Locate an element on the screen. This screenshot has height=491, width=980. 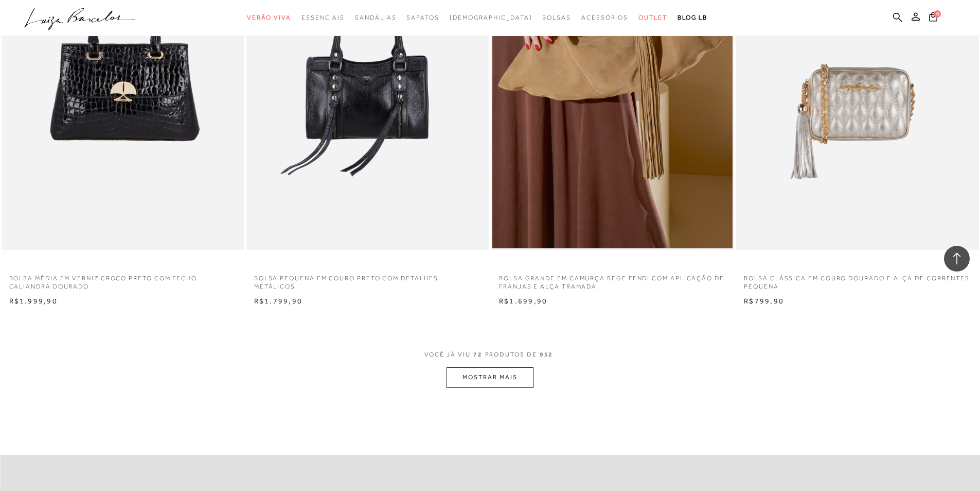
span: Verão Viva is located at coordinates (269, 17).